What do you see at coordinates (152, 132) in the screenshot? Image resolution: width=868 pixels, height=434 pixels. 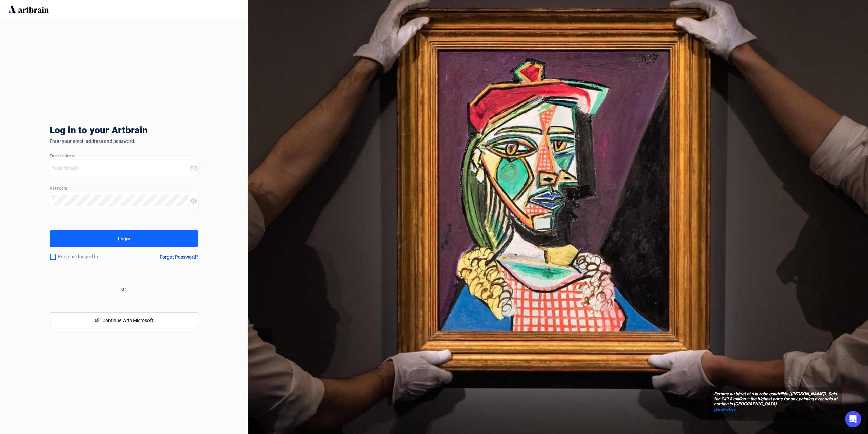 I see `div: Log in to your Artbrain` at bounding box center [152, 132].